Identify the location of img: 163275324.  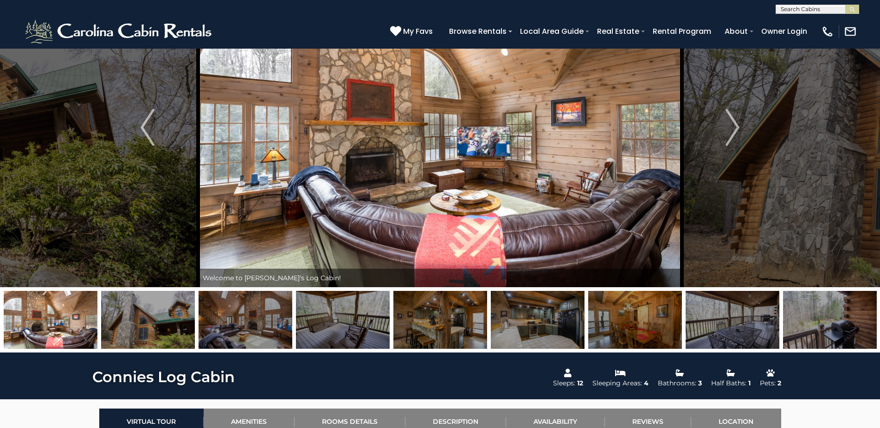
(51, 320).